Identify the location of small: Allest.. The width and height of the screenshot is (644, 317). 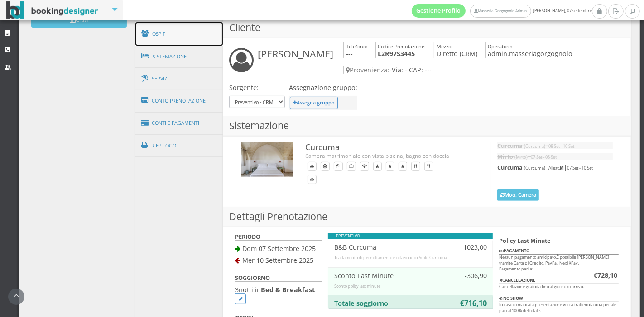
(557, 168).